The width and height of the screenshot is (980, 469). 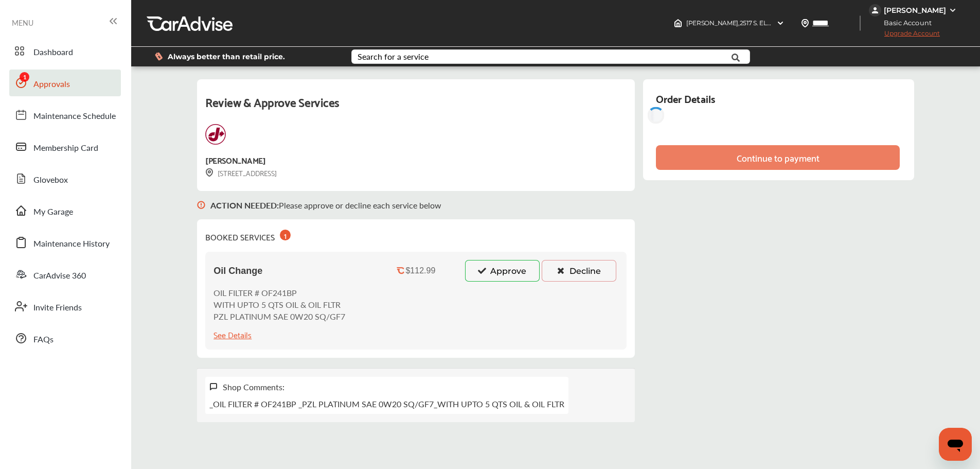 I want to click on img: header-divider.bc55588e.svg, so click(x=860, y=23).